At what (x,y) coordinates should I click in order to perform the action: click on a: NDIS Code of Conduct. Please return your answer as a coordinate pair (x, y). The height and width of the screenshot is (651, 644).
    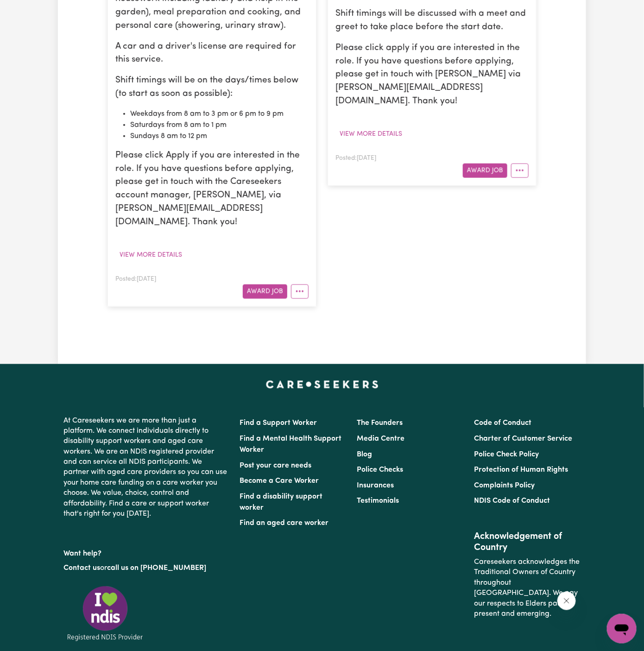
    Looking at the image, I should click on (512, 501).